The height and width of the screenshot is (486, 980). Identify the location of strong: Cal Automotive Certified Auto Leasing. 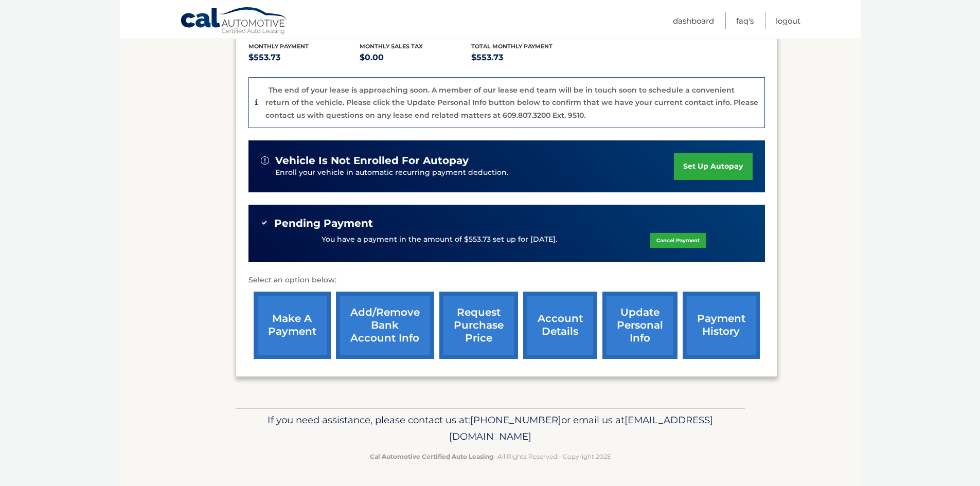
(431, 457).